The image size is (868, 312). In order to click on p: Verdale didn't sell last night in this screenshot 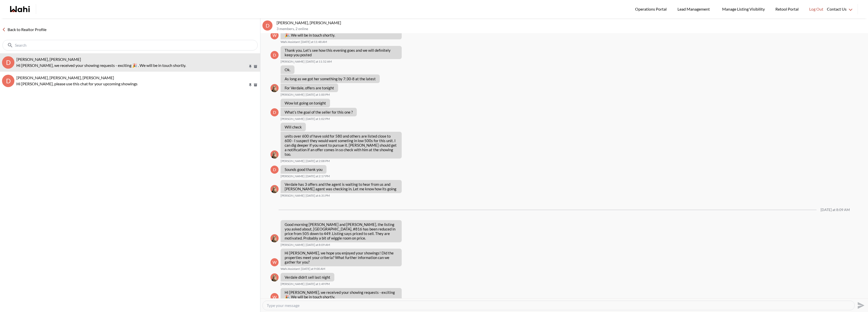, I will do `click(307, 277)`.